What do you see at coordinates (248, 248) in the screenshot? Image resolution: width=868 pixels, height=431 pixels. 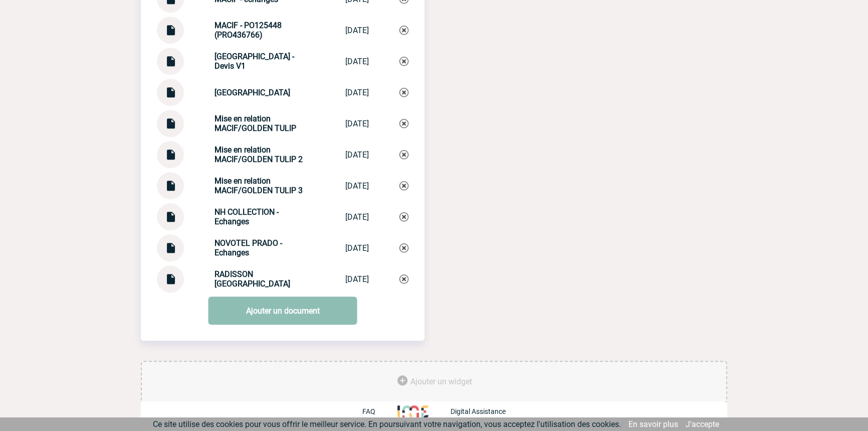 I see `strong: NOVOTEL PRADO - Echanges` at bounding box center [248, 248].